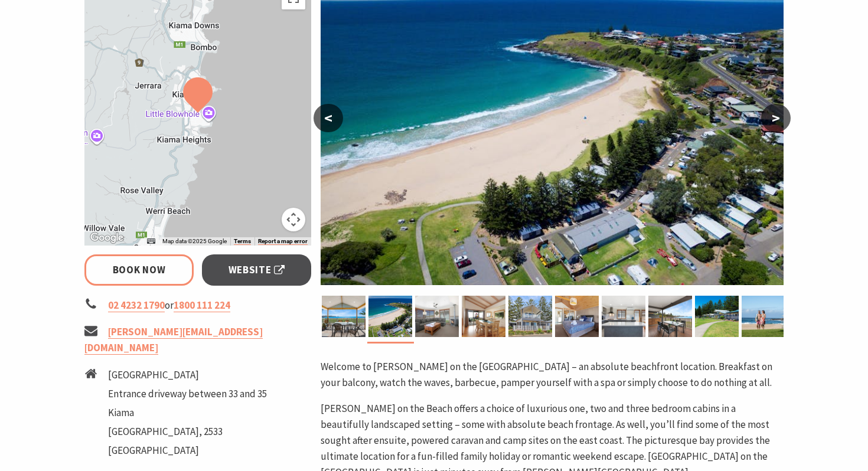  I want to click on img: Aerial view of Kendalls on the Beach Holiday Park, so click(390, 317).